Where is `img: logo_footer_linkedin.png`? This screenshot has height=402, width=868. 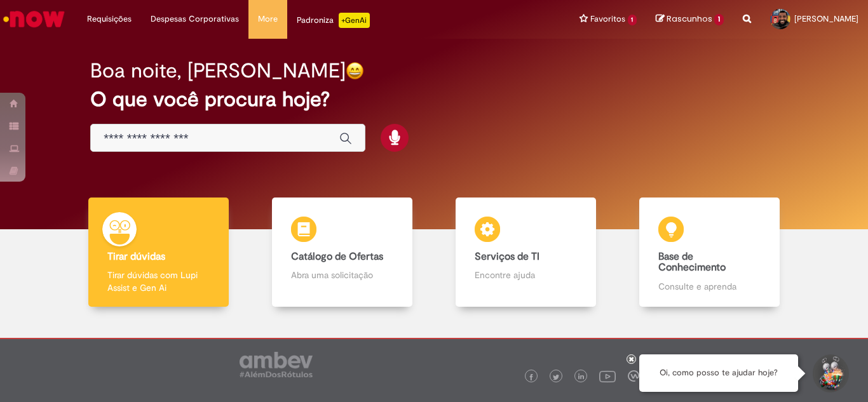 img: logo_footer_linkedin.png is located at coordinates (582, 377).